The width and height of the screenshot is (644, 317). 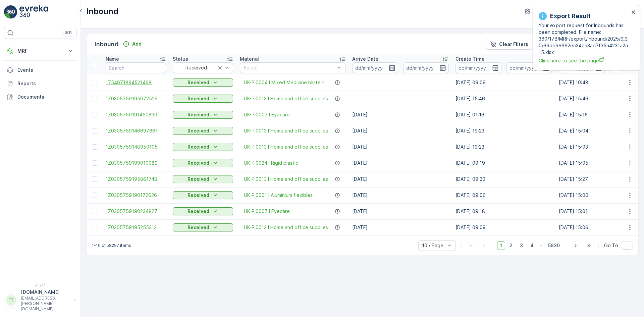 What do you see at coordinates (136, 211) in the screenshot?
I see `a: 1Z0305759190234827` at bounding box center [136, 211].